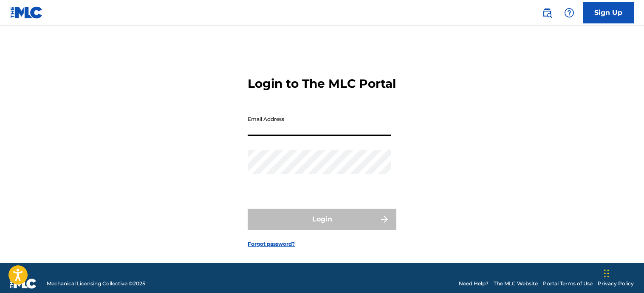 The image size is (644, 293). Describe the element at coordinates (569, 13) in the screenshot. I see `img: help` at that location.